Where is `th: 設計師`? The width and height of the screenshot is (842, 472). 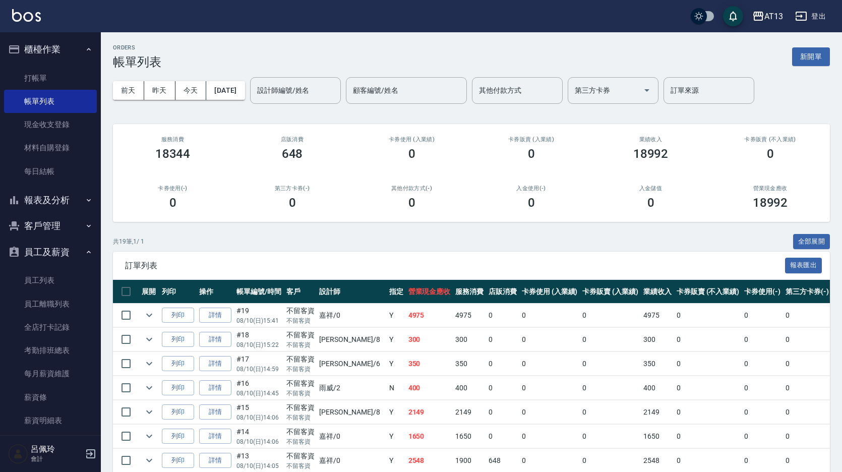 th: 設計師 is located at coordinates (352, 292).